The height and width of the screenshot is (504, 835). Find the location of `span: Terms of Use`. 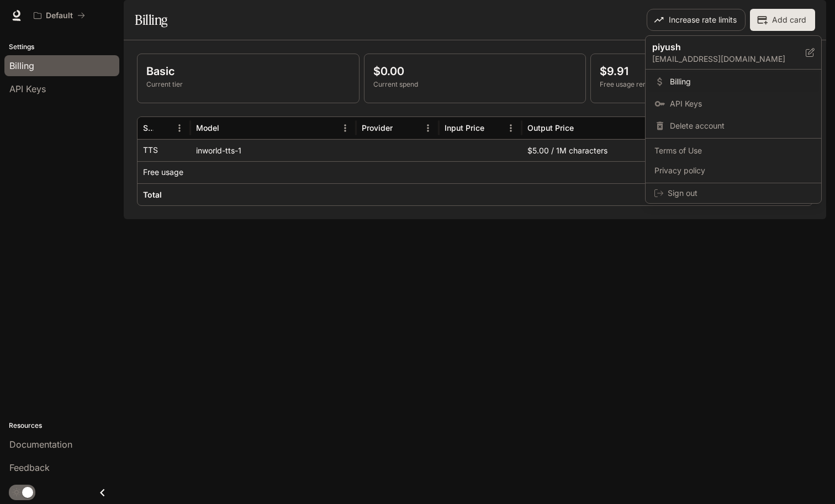

span: Terms of Use is located at coordinates (733, 151).